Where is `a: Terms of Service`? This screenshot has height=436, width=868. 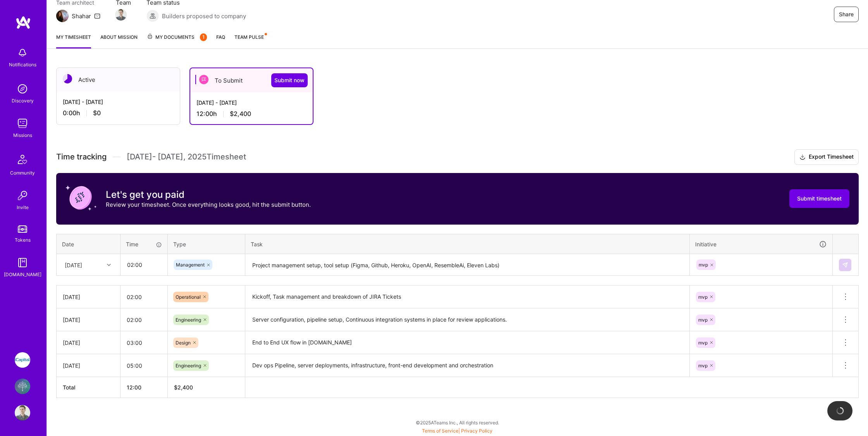 a: Terms of Service is located at coordinates (440, 430).